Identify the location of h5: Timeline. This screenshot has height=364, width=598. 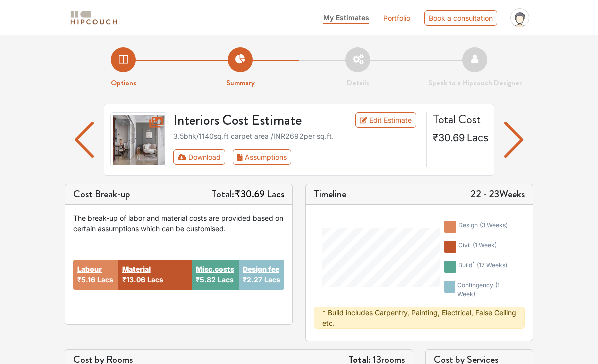
(329, 194).